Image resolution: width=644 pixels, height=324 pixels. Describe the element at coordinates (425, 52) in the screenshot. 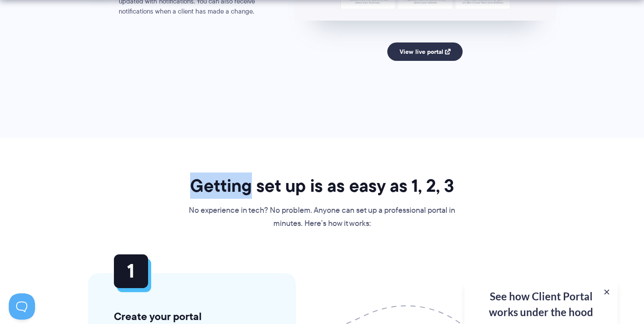

I see `a: View live portal` at that location.